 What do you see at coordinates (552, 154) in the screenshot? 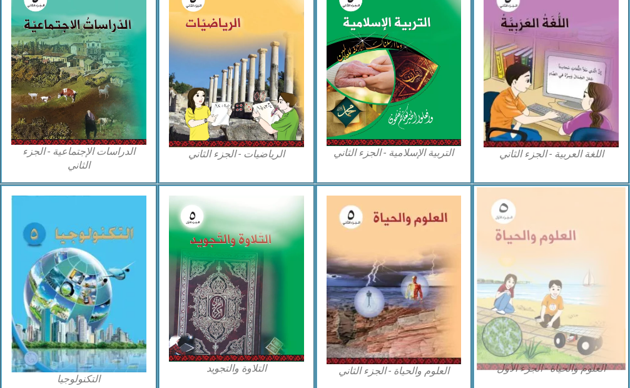
I see `figcaption: اللغة العربية - الجزء الثاني` at bounding box center [552, 154].